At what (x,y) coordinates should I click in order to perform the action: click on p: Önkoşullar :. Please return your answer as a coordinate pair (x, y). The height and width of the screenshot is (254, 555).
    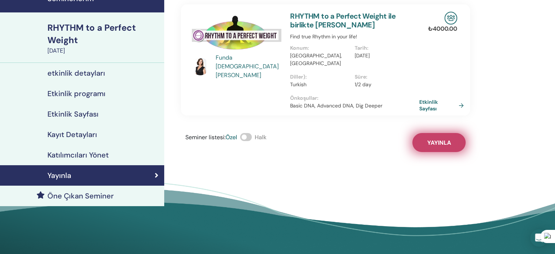
    Looking at the image, I should click on (355, 98).